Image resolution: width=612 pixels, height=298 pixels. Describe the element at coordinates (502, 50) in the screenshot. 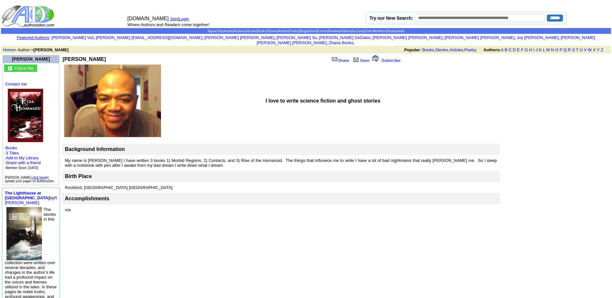

I see `a: A` at that location.